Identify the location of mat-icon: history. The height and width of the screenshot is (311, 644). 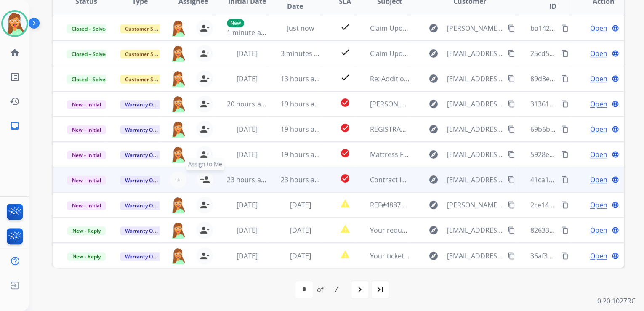
(15, 102).